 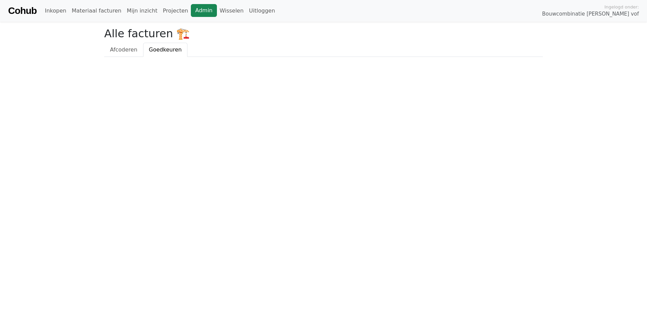 What do you see at coordinates (55, 11) in the screenshot?
I see `a: Inkopen` at bounding box center [55, 11].